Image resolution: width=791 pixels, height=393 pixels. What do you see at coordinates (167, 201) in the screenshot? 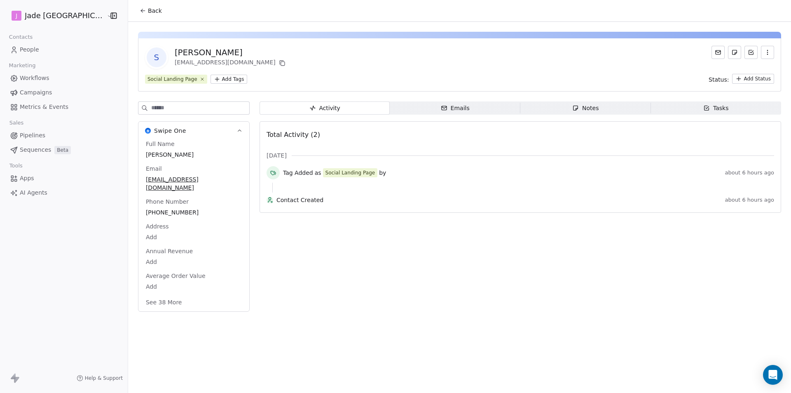
I see `span: Phone Number` at bounding box center [167, 201].